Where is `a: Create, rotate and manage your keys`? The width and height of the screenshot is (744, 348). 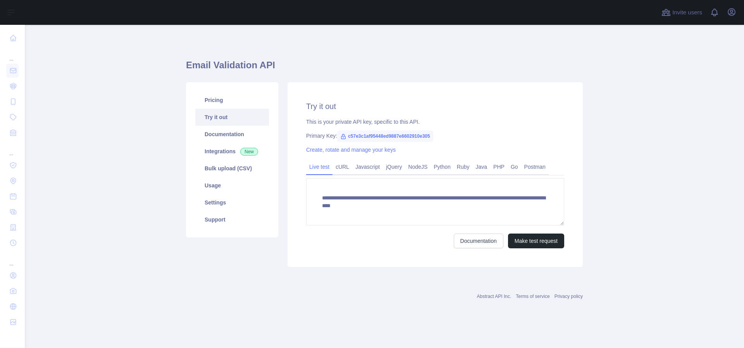 a: Create, rotate and manage your keys is located at coordinates (351, 150).